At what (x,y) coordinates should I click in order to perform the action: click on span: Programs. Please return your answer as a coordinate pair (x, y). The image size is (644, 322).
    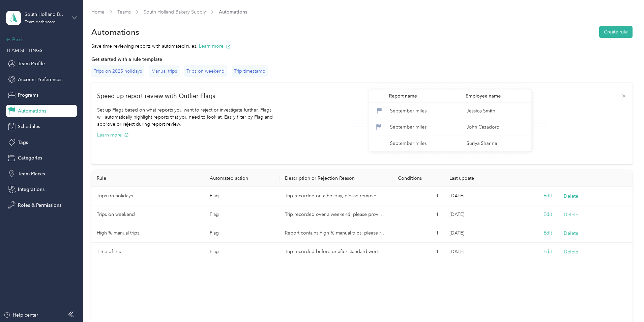
    Looking at the image, I should click on (28, 95).